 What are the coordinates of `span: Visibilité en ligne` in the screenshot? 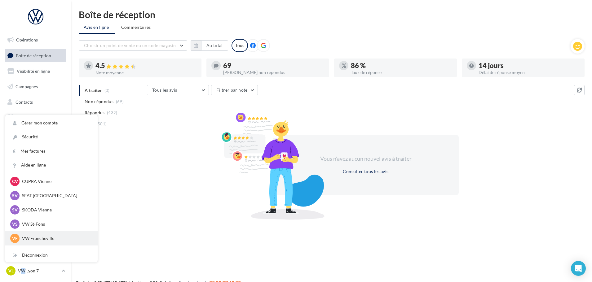 It's located at (33, 71).